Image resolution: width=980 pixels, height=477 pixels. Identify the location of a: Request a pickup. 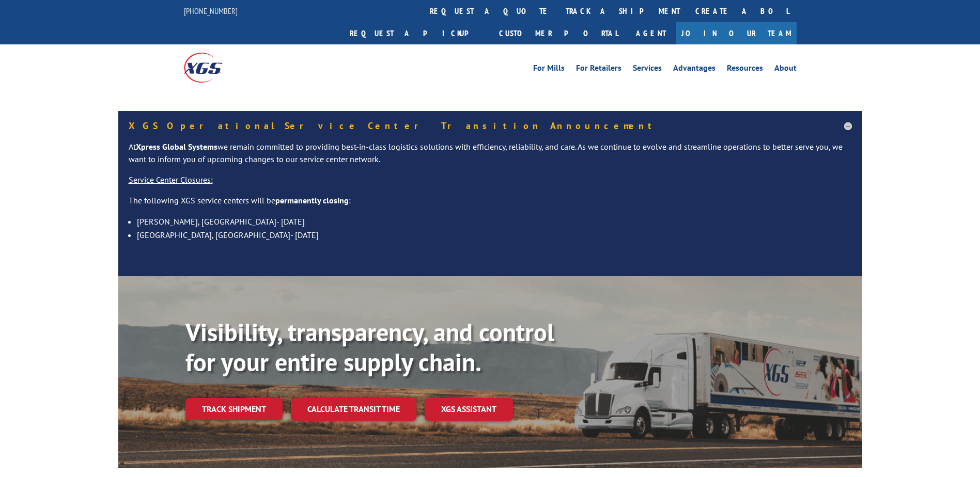
(416, 33).